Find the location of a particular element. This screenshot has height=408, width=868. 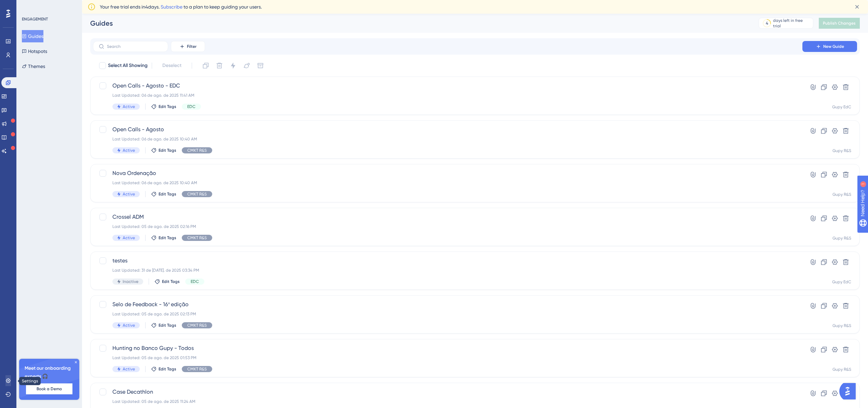

span: New Guide is located at coordinates (834, 47).